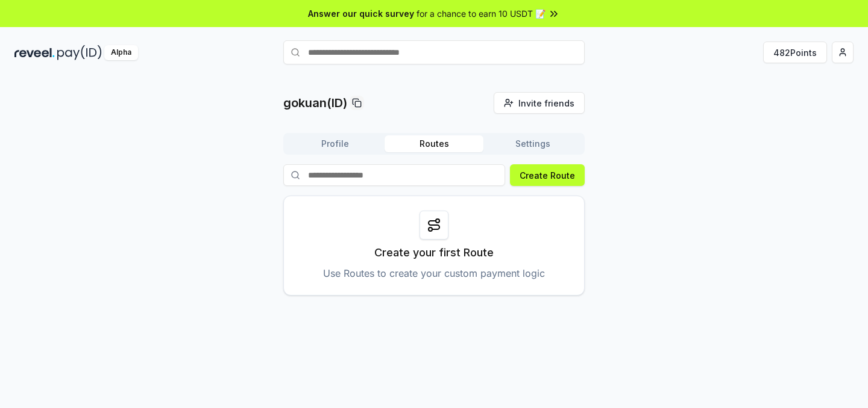 The height and width of the screenshot is (408, 868). I want to click on p: gokuan(ID), so click(315, 103).